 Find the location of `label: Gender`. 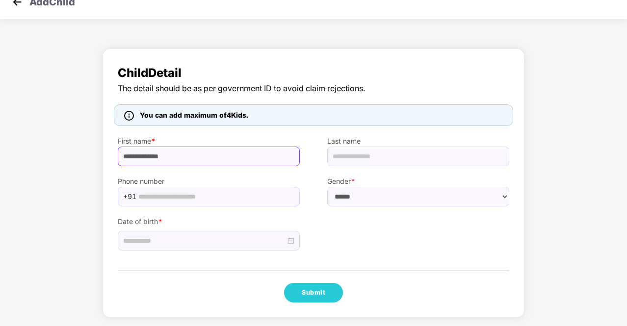

label: Gender is located at coordinates (418, 181).